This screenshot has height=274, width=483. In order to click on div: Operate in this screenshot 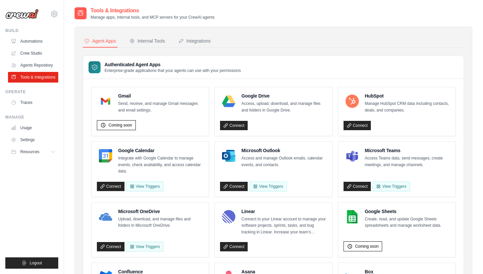, I will do `click(32, 92)`.